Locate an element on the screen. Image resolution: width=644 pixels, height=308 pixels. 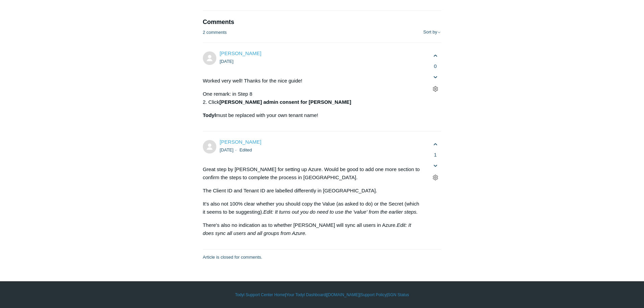
h2: Comments is located at coordinates (322, 22).